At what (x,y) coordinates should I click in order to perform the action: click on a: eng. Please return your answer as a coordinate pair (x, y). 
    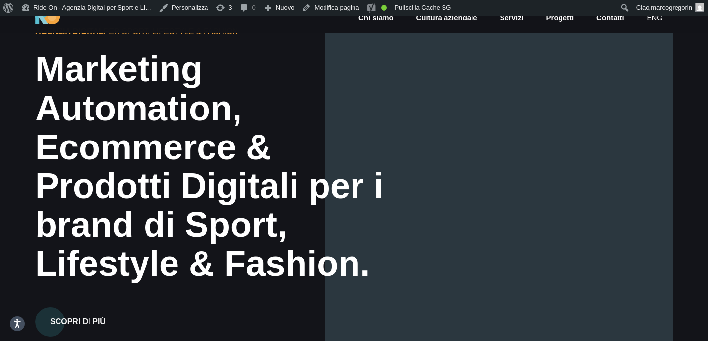
    Looking at the image, I should click on (655, 18).